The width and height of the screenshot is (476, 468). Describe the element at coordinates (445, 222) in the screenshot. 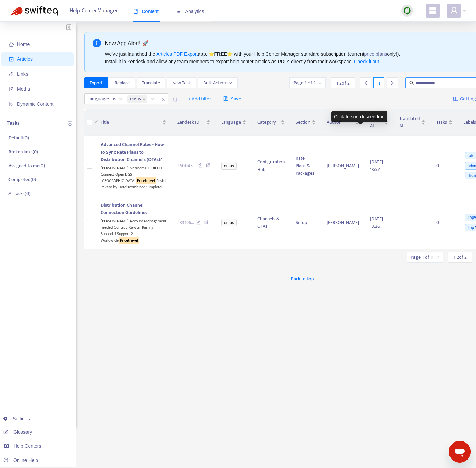

I see `td: 0` at that location.